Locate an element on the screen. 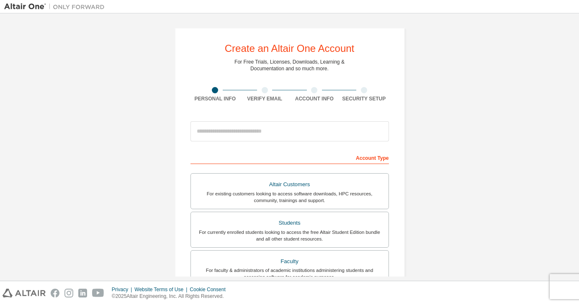 The image size is (579, 305). div: For Free Trials, Licenses, Downloads, Learning & Documentation and so much more. is located at coordinates (289, 65).